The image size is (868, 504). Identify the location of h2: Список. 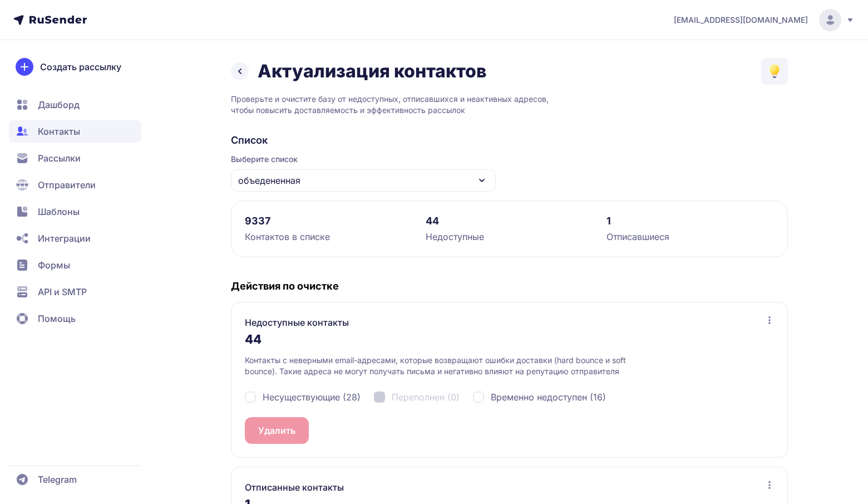
(509, 140).